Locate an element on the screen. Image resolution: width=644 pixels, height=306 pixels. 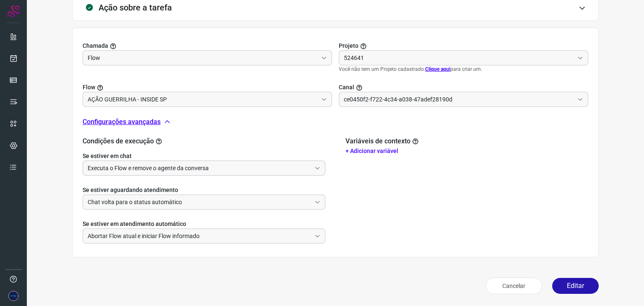
label: Se estiver aguardando atendimento is located at coordinates (204, 190).